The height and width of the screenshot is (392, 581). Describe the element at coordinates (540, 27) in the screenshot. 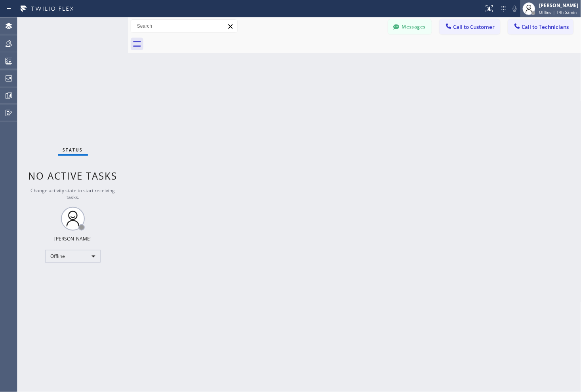

I see `button: Call to Technicians` at that location.